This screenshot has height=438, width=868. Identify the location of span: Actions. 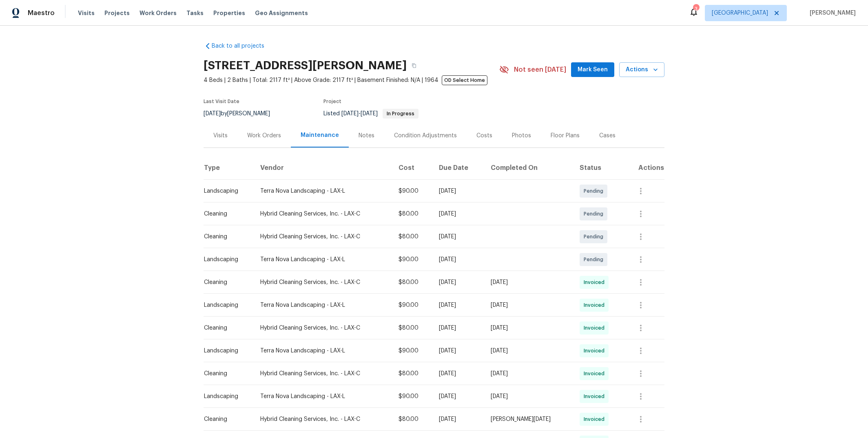
(641, 70).